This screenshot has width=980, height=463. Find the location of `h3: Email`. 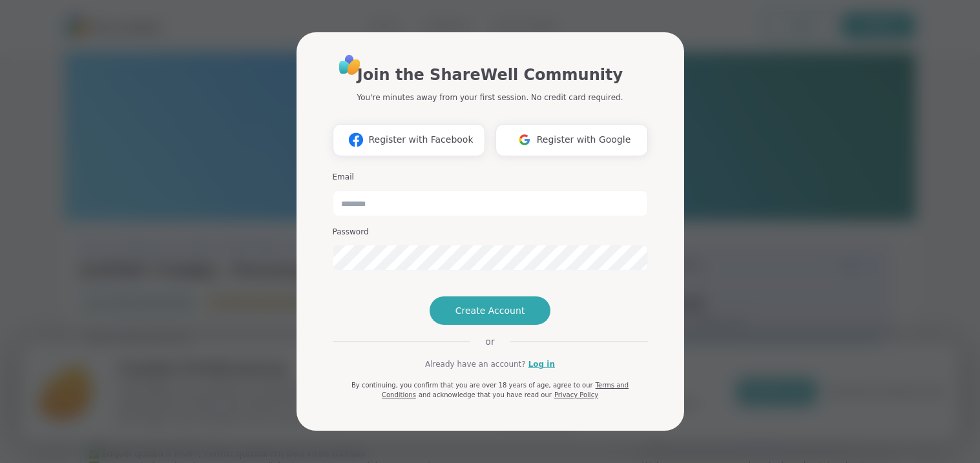

h3: Email is located at coordinates (490, 177).